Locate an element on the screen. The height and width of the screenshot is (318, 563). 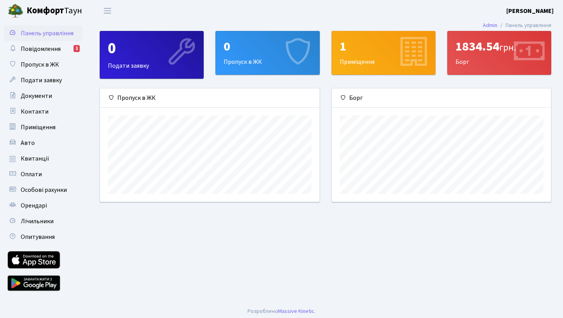
span: Орендарі is located at coordinates (34, 205).